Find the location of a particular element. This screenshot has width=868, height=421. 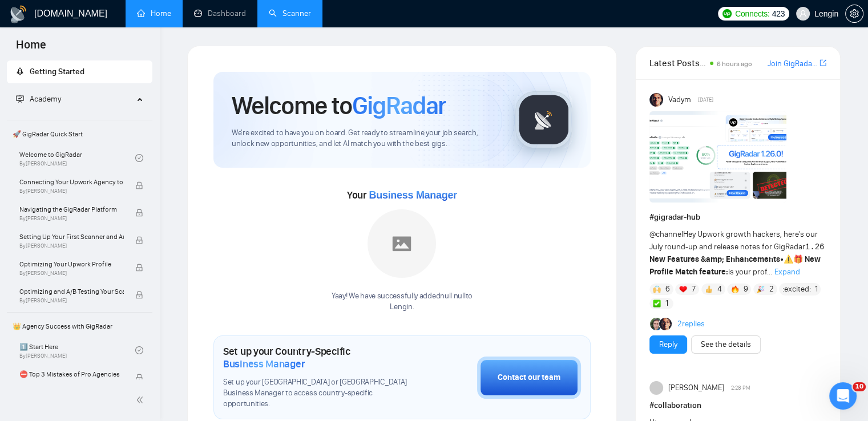

span: @channel is located at coordinates (665, 234).